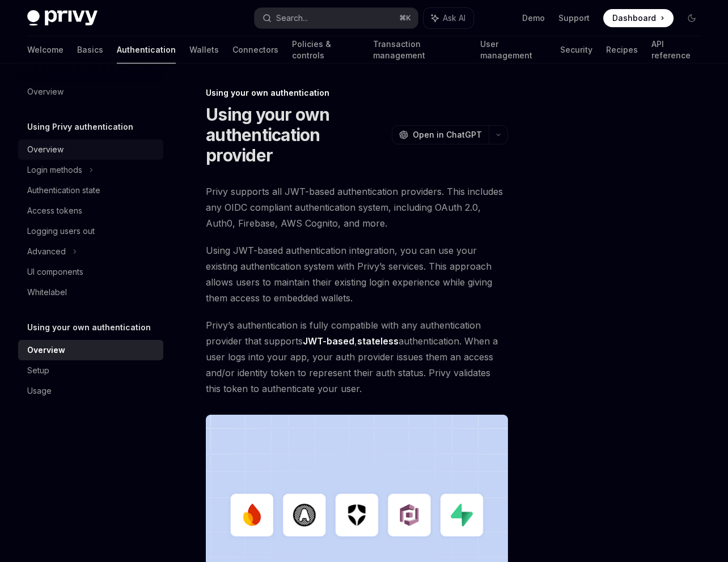  What do you see at coordinates (80, 127) in the screenshot?
I see `h5: Using Privy authentication` at bounding box center [80, 127].